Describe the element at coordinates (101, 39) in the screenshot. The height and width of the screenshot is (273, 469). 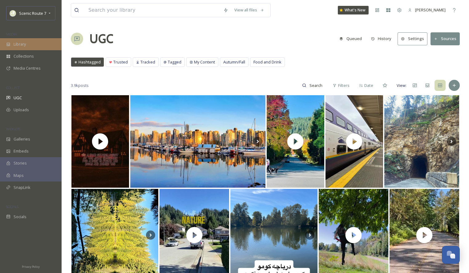
I see `h1: UGC` at that location.